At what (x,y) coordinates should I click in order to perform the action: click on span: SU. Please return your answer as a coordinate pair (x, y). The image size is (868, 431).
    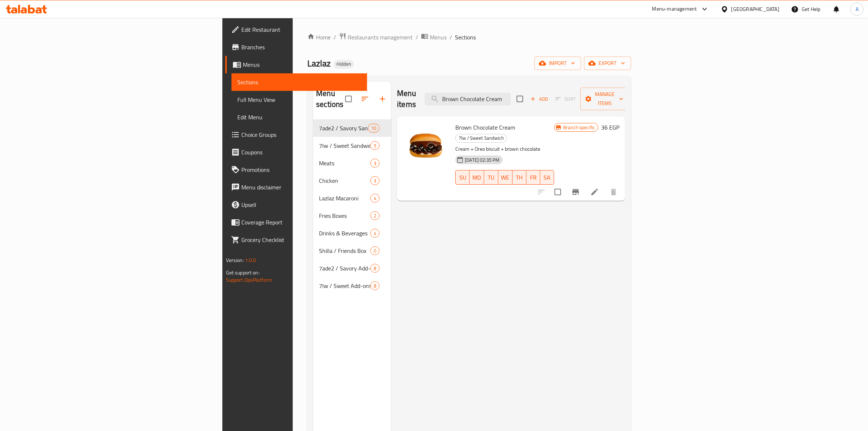
    Looking at the image, I should click on (463, 177).